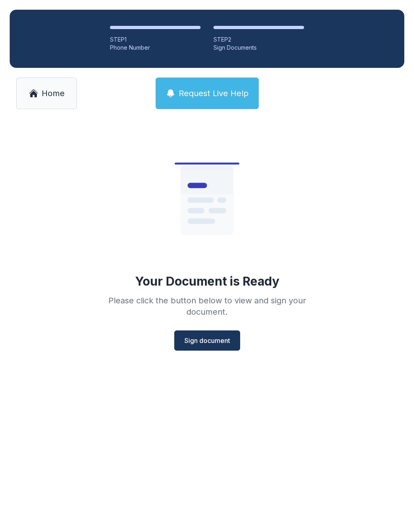 This screenshot has height=532, width=414. What do you see at coordinates (53, 93) in the screenshot?
I see `span: Home` at bounding box center [53, 93].